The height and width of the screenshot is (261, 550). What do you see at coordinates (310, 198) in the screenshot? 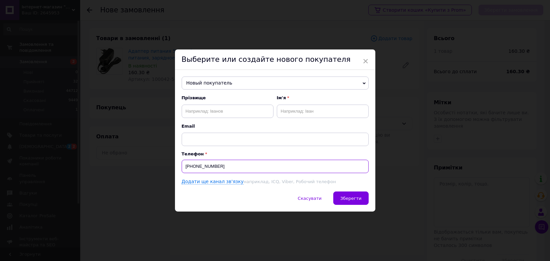
I see `button: Скасувати` at bounding box center [310, 198].